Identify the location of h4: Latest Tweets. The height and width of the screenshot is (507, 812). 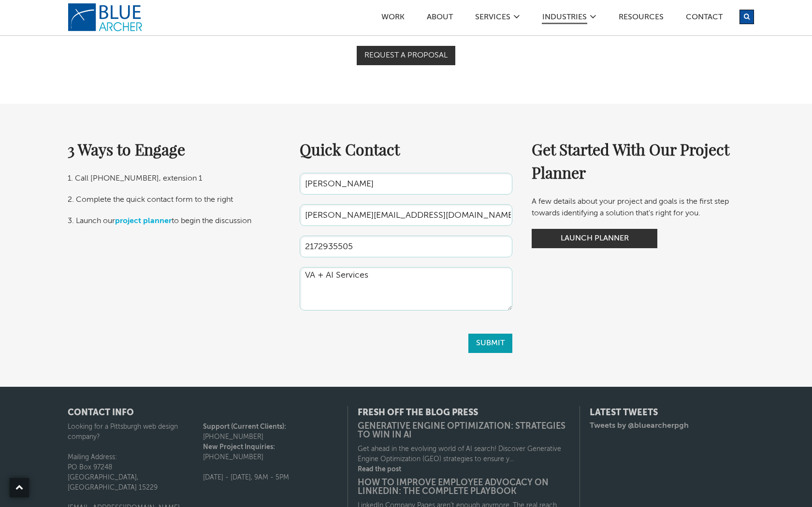
(667, 412).